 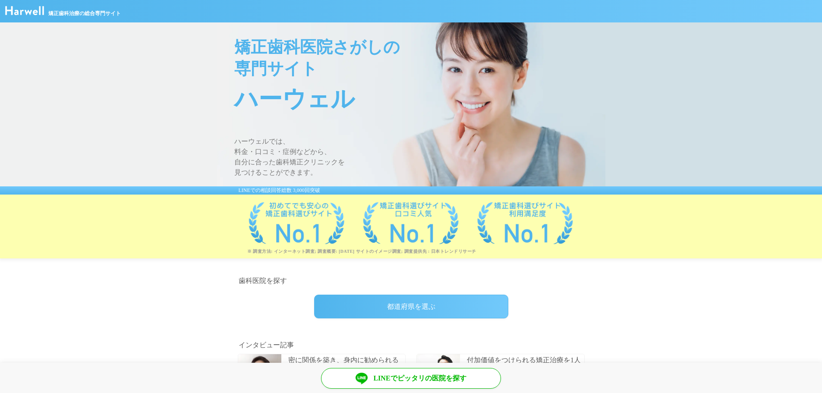 I want to click on span: 矯正歯科治療の総合専門サイト, so click(x=85, y=13).